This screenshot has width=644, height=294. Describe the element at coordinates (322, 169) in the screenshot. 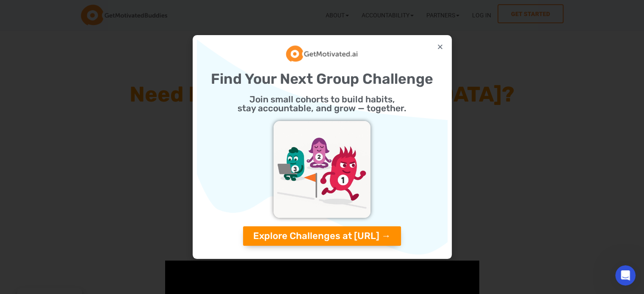

I see `img: challenges_getmotivatedAI` at that location.